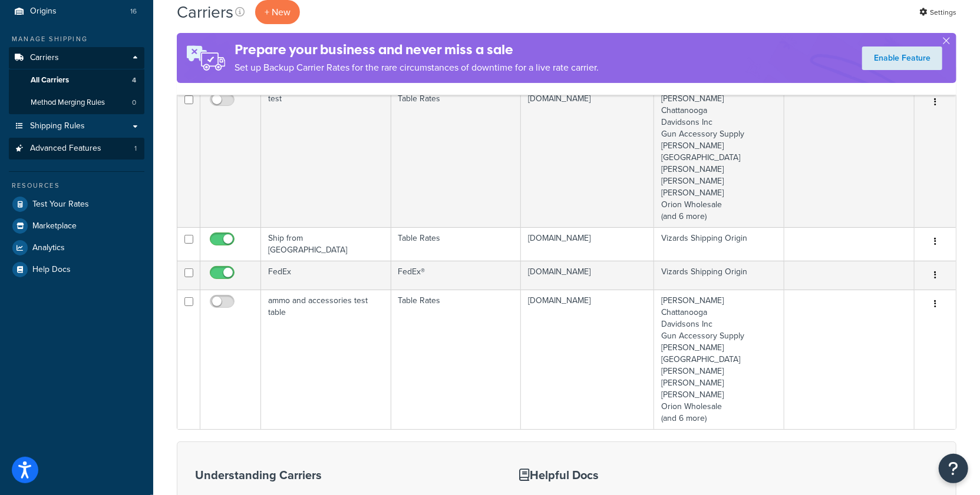 This screenshot has height=495, width=980. Describe the element at coordinates (134, 102) in the screenshot. I see `span: 0` at that location.